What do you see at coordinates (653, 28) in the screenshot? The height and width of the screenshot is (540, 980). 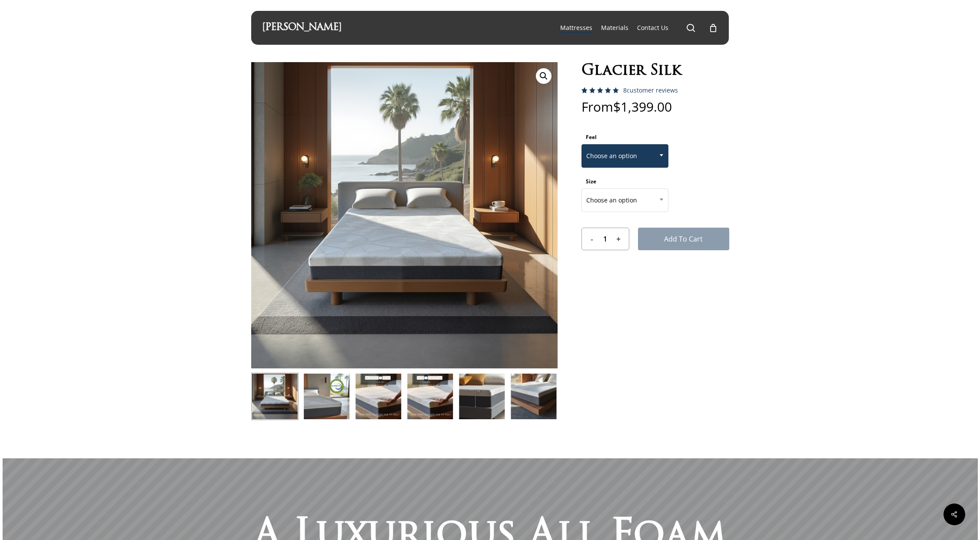 I see `span: Contact Us` at bounding box center [653, 28].